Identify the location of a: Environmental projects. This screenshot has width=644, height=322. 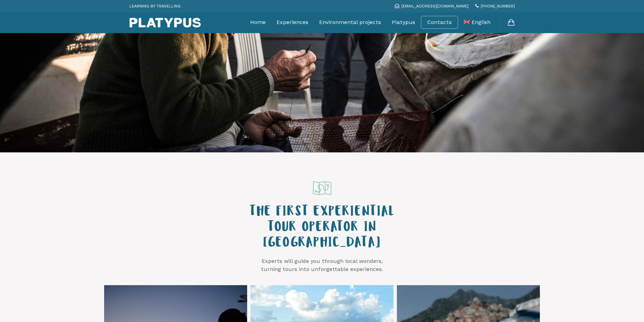
(350, 22).